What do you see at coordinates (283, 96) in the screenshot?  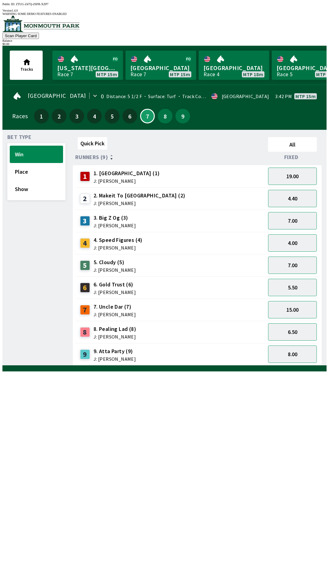 I see `span: 3:42 PM` at bounding box center [283, 96].